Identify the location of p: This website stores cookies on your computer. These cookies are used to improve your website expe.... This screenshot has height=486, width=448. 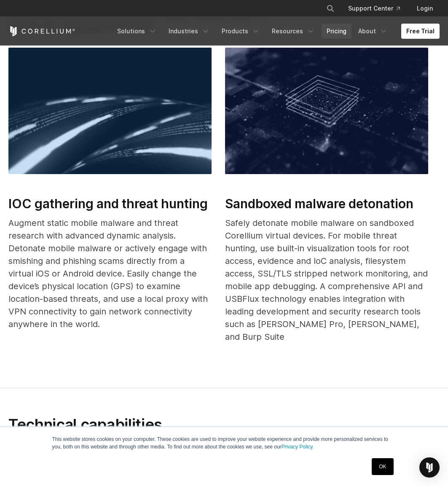
(225, 443).